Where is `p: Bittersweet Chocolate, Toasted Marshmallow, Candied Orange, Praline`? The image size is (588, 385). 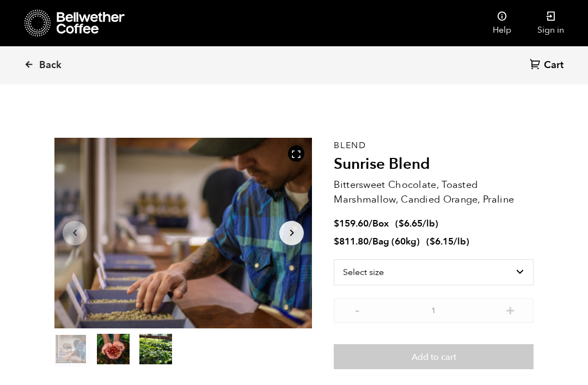
p: Bittersweet Chocolate, Toasted Marshmallow, Candied Orange, Praline is located at coordinates (434, 192).